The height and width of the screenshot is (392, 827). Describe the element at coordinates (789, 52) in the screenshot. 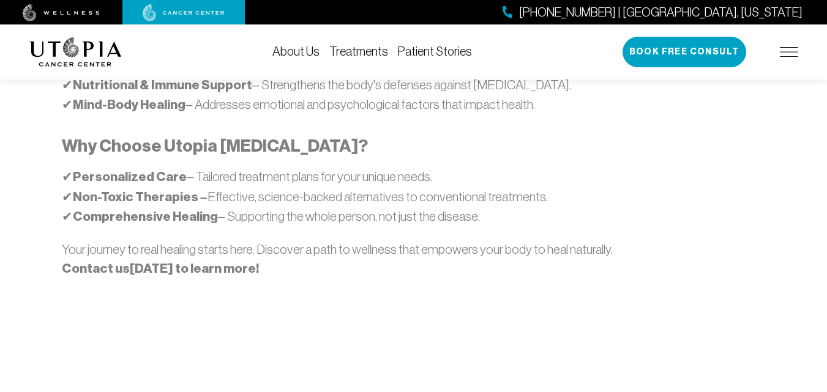

I see `img: icon-hamburger` at that location.